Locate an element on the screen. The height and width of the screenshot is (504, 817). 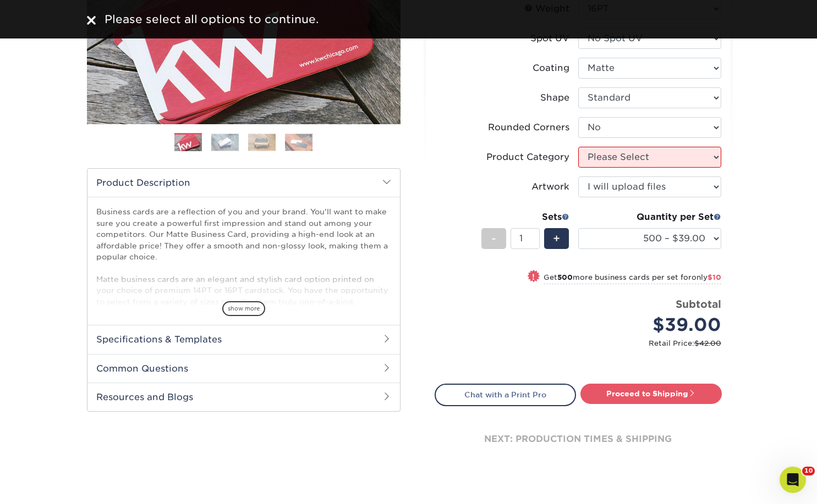
div: $39.00 is located at coordinates (654, 325).